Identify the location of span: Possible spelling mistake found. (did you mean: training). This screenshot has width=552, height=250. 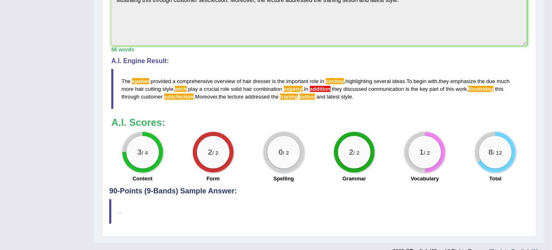
(289, 97).